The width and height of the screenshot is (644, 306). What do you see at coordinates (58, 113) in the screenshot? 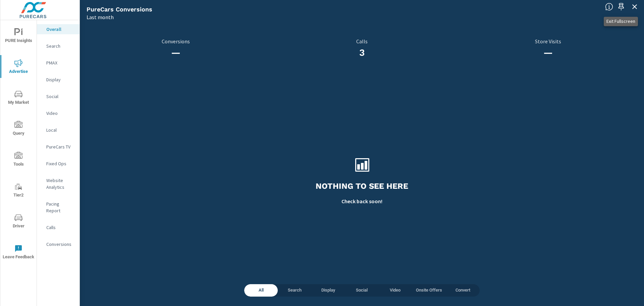
I see `div: Video` at bounding box center [58, 113].